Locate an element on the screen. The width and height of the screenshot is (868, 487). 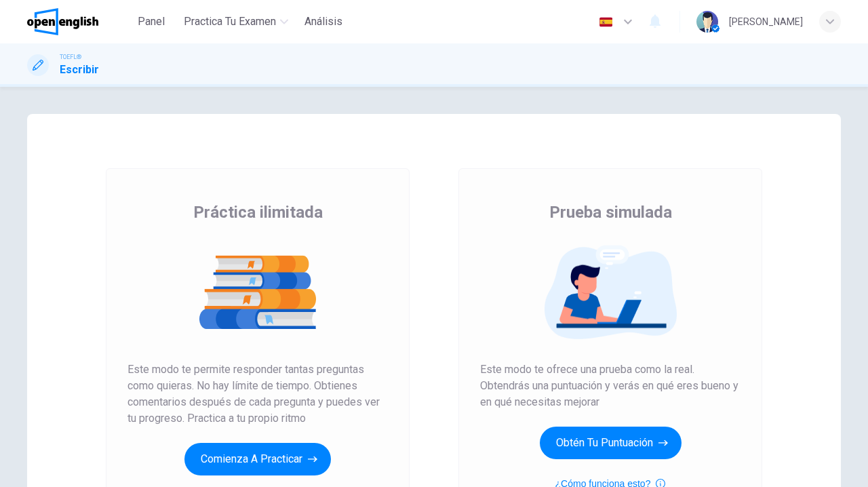
img: OpenEnglish logo is located at coordinates (62, 21).